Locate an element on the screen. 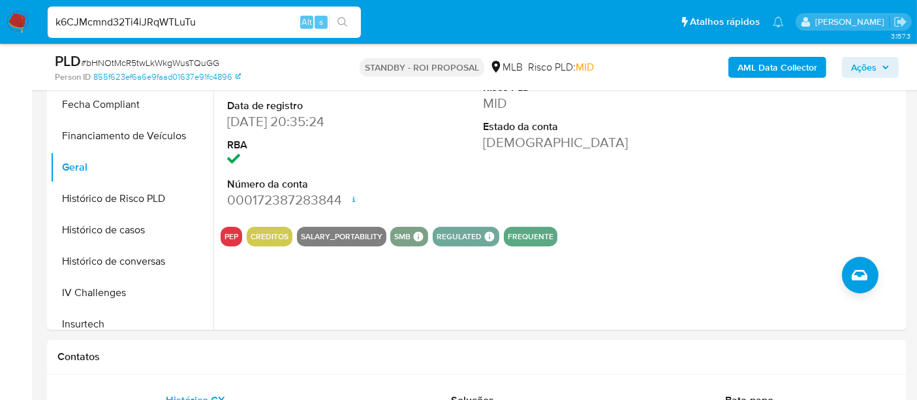 The height and width of the screenshot is (400, 917). div: MLB is located at coordinates (506, 67).